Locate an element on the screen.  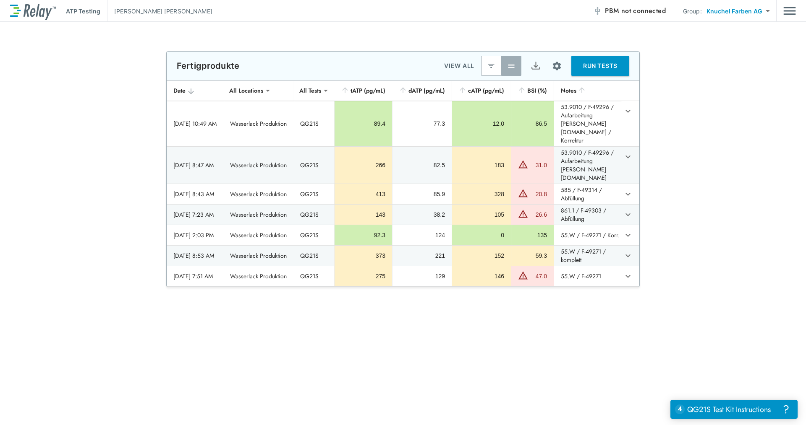
div: QG21S Test Kit Instructions is located at coordinates (58, 10).